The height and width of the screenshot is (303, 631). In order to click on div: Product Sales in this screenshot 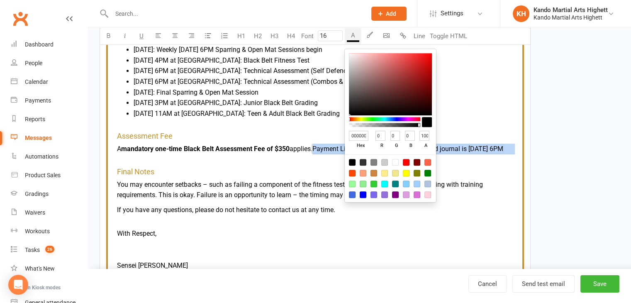, I will do `click(43, 175)`.